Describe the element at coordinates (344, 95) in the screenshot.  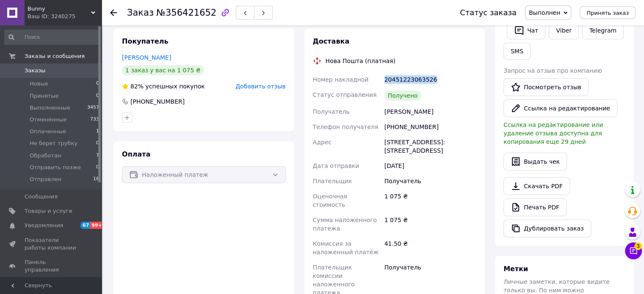
I see `span: Статус отправления` at that location.